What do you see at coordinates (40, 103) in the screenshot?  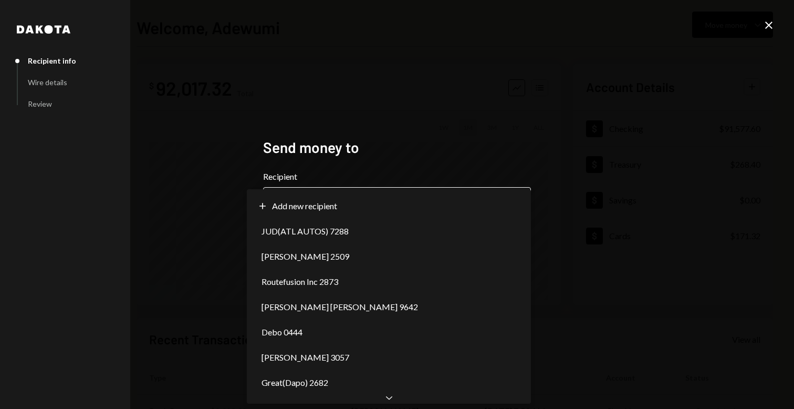 I see `div: Review` at bounding box center [40, 103].